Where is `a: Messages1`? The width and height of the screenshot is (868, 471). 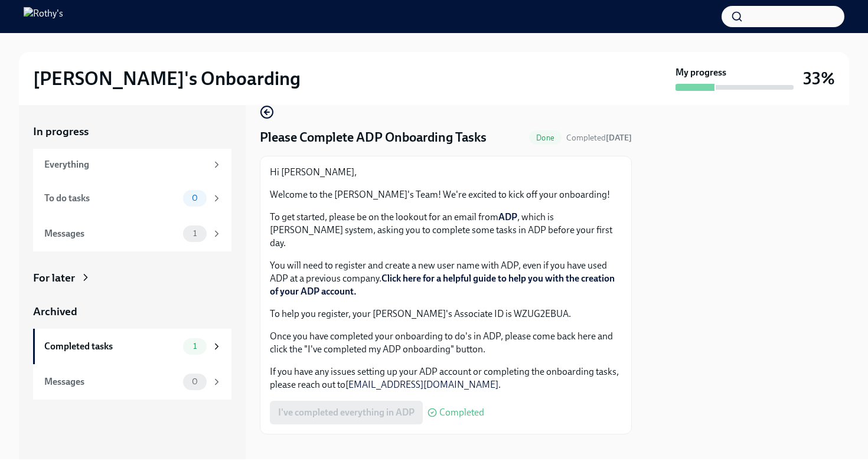
a: Messages1 is located at coordinates (132, 234).